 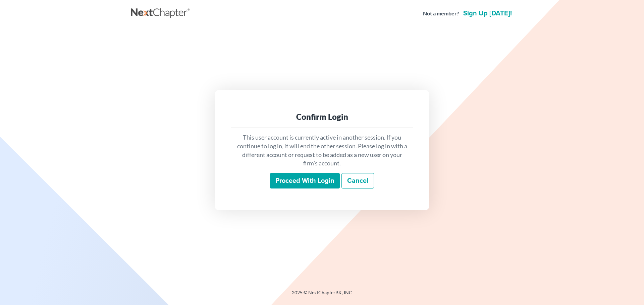 I want to click on p: This user account is currently active in another session. If you continue to log in, it will end ..., so click(x=322, y=150).